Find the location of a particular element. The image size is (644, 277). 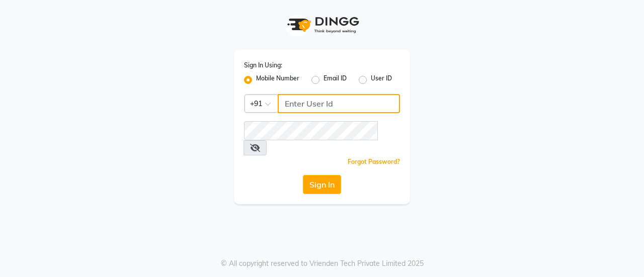

label: Mobile Number is located at coordinates (278, 80).